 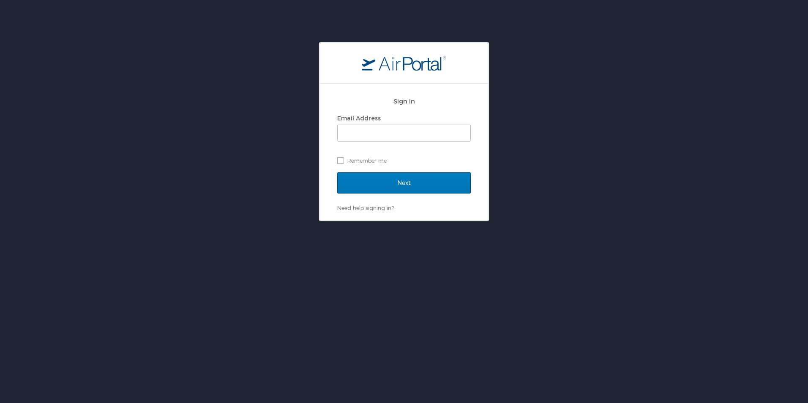 I want to click on h2: Sign In, so click(x=404, y=101).